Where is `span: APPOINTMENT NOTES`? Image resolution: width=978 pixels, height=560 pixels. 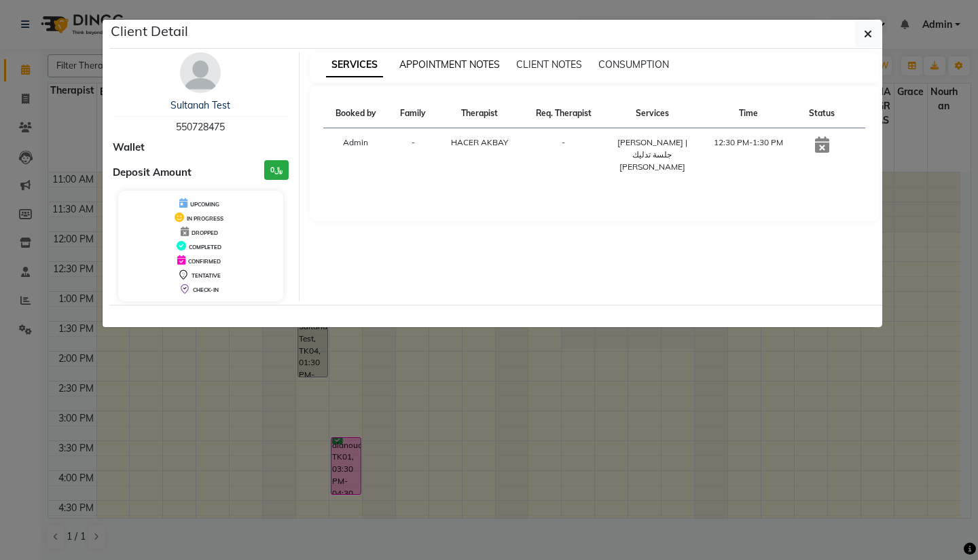
span: APPOINTMENT NOTES is located at coordinates (449, 65).